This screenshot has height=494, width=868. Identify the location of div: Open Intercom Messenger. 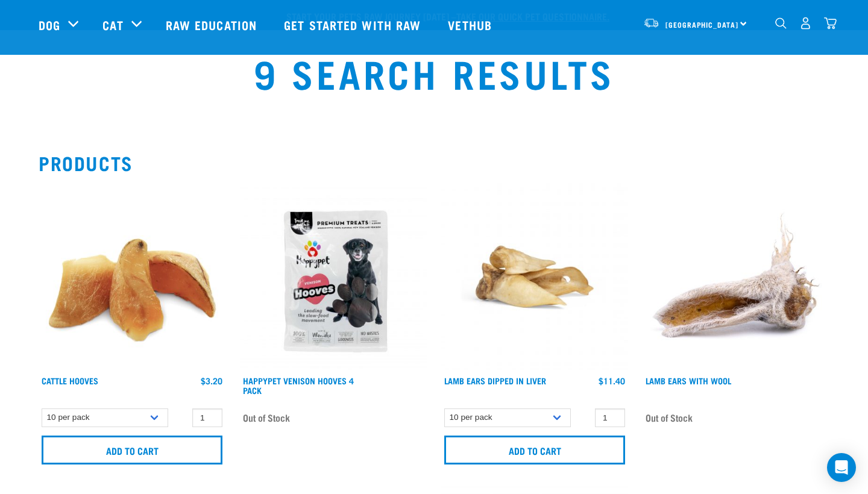
(842, 468).